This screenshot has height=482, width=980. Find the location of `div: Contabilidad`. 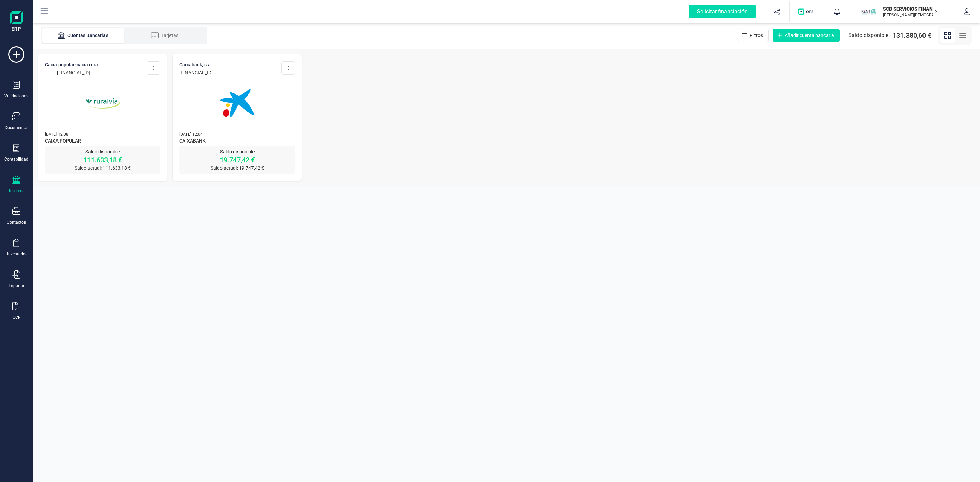

div: Contabilidad is located at coordinates (16, 159).